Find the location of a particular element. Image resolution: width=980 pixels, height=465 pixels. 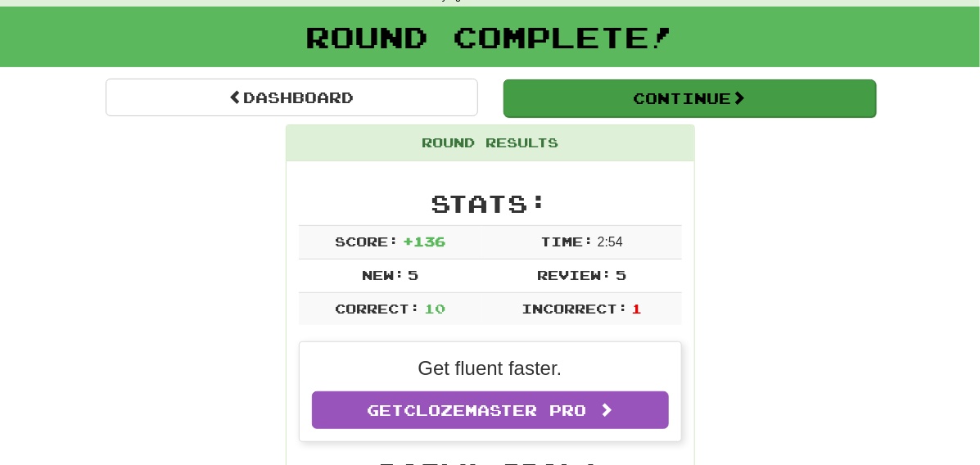

button: Continue is located at coordinates (690, 99).